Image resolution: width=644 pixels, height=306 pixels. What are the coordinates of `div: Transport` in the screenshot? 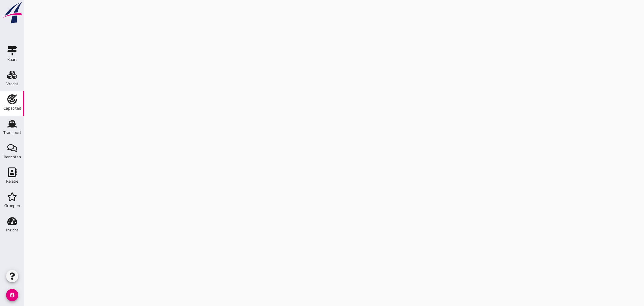 It's located at (12, 132).